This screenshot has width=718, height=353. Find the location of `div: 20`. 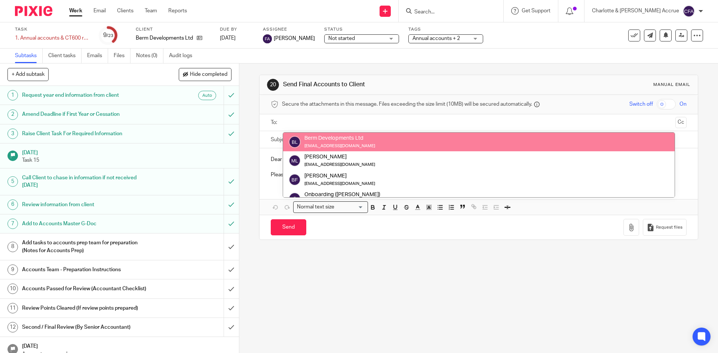

div: 20 is located at coordinates (273, 85).